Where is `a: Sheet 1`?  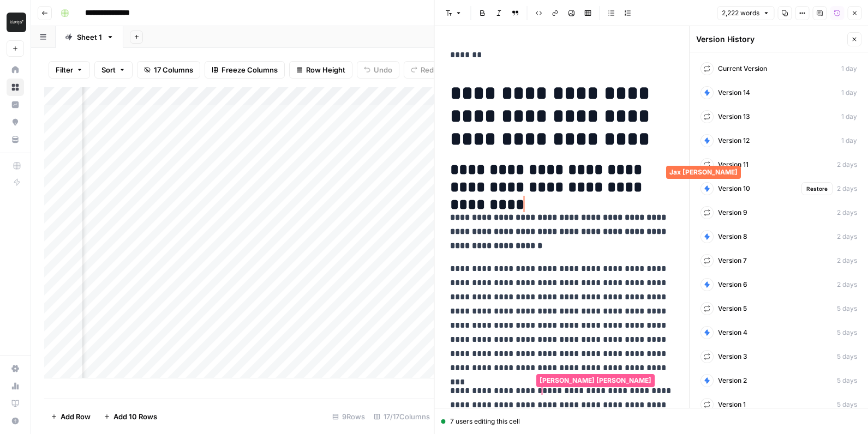
a: Sheet 1 is located at coordinates (90, 37).